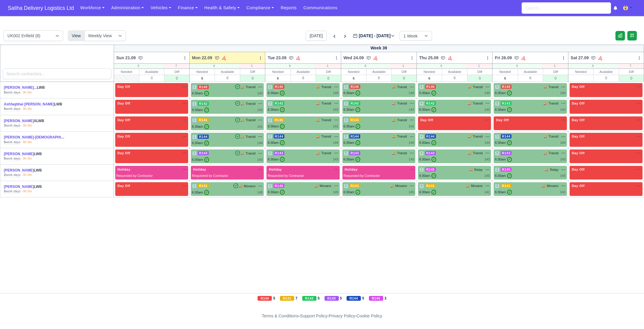 Image resolution: width=644 pixels, height=329 pixels. Describe the element at coordinates (412, 126) in the screenshot. I see `div: 141` at that location.